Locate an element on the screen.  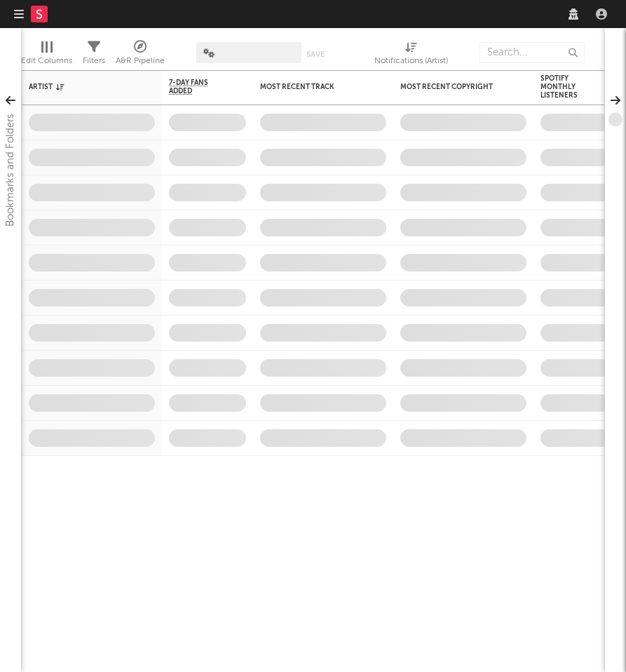
span: 7-Day Fans Added is located at coordinates (197, 87).